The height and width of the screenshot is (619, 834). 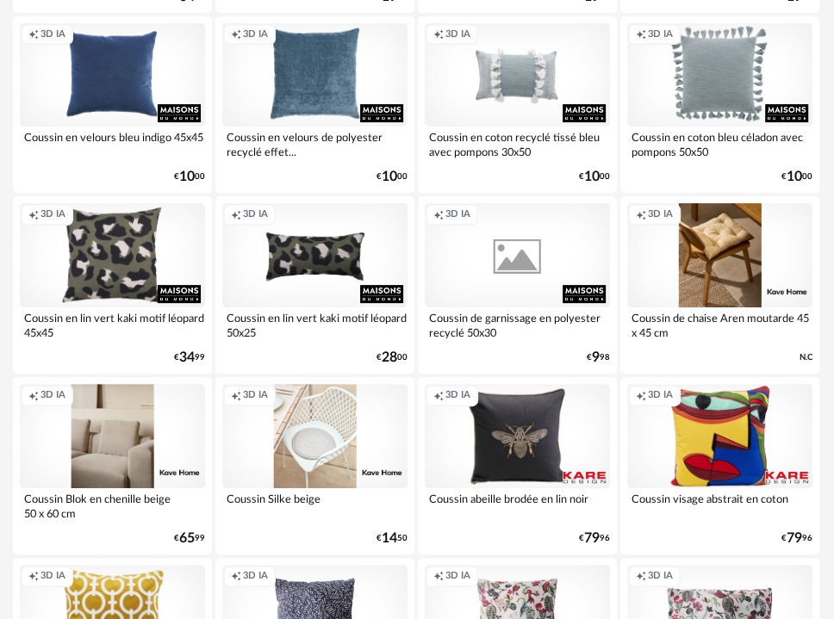 I want to click on div: Coussin en lin vert kaki motif léopard 45x45, so click(x=112, y=325).